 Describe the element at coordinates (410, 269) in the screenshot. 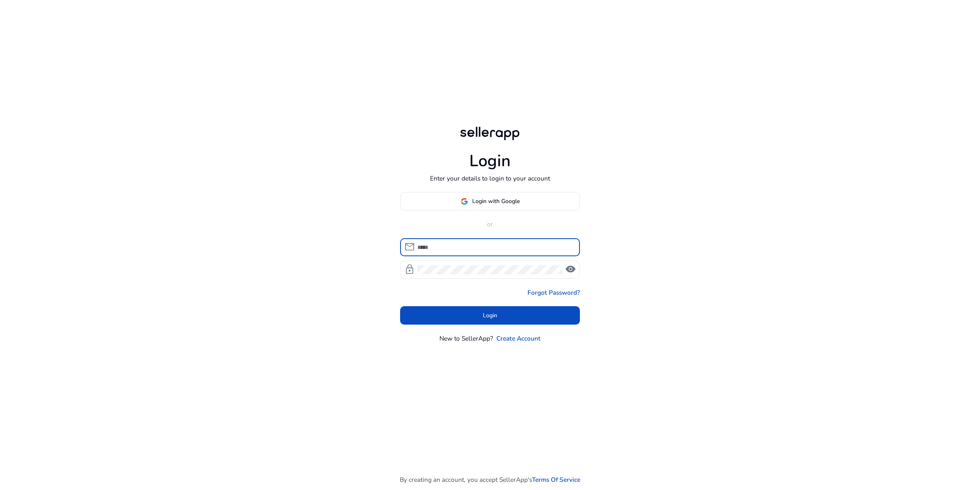

I see `span: lock` at that location.